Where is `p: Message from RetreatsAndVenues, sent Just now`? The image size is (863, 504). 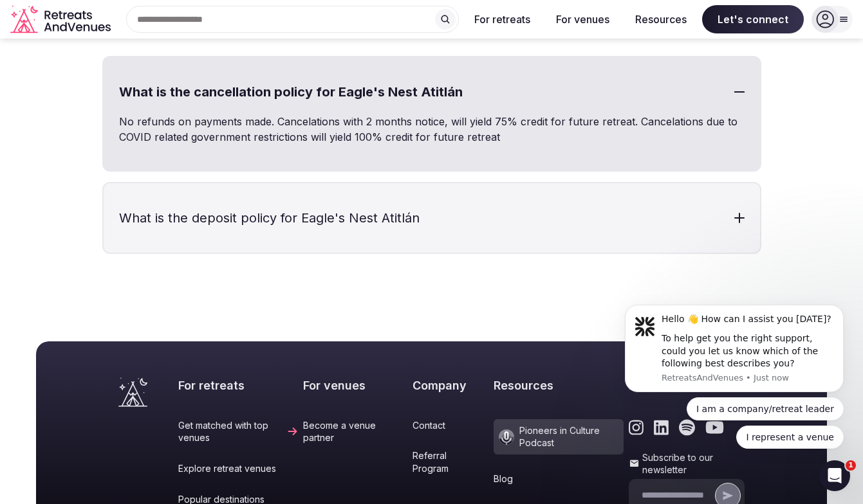 p: Message from RetreatsAndVenues, sent Just now is located at coordinates (142, 87).